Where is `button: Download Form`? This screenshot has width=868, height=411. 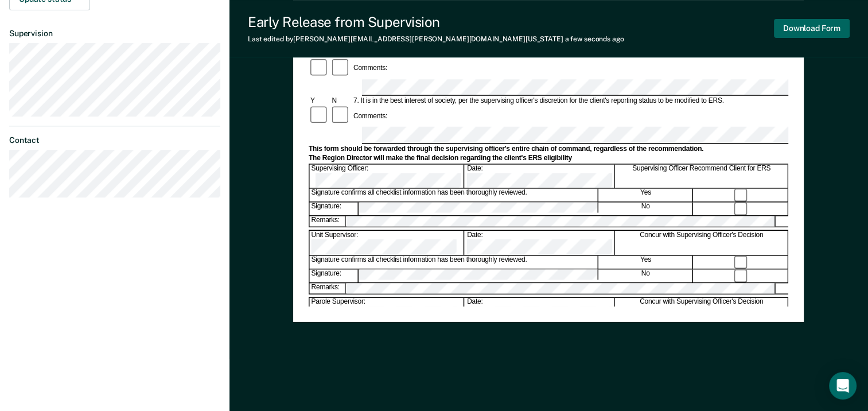
button: Download Form is located at coordinates (812, 29).